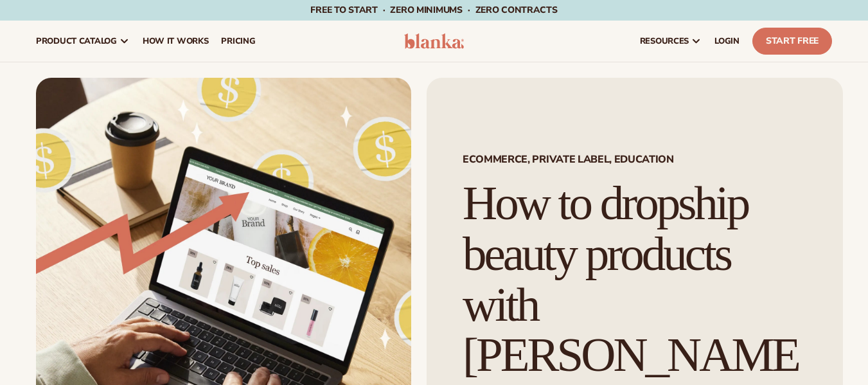 Image resolution: width=868 pixels, height=385 pixels. Describe the element at coordinates (175, 41) in the screenshot. I see `span: How It Works` at that location.